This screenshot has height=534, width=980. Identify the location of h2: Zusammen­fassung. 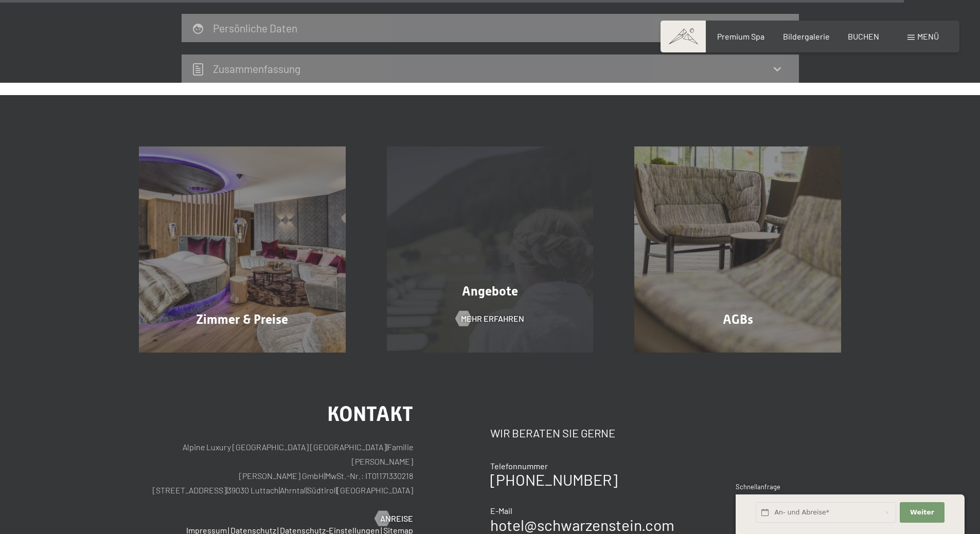
(257, 68).